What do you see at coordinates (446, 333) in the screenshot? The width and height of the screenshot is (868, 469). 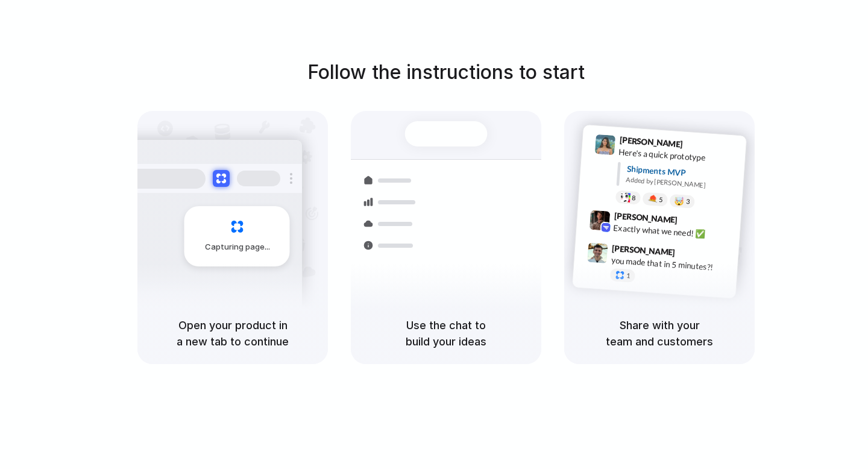 I see `h5: Use the chat to build your ideas` at bounding box center [446, 333].